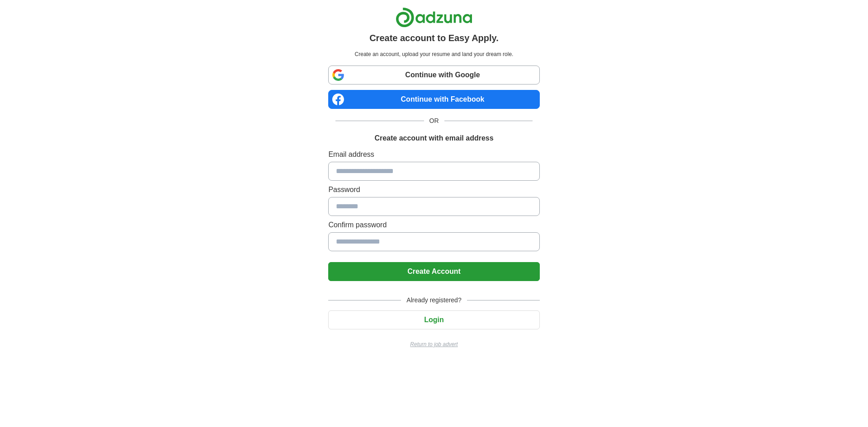 The width and height of the screenshot is (868, 427). Describe the element at coordinates (434, 38) in the screenshot. I see `h1: Create account to Easy Apply.` at that location.